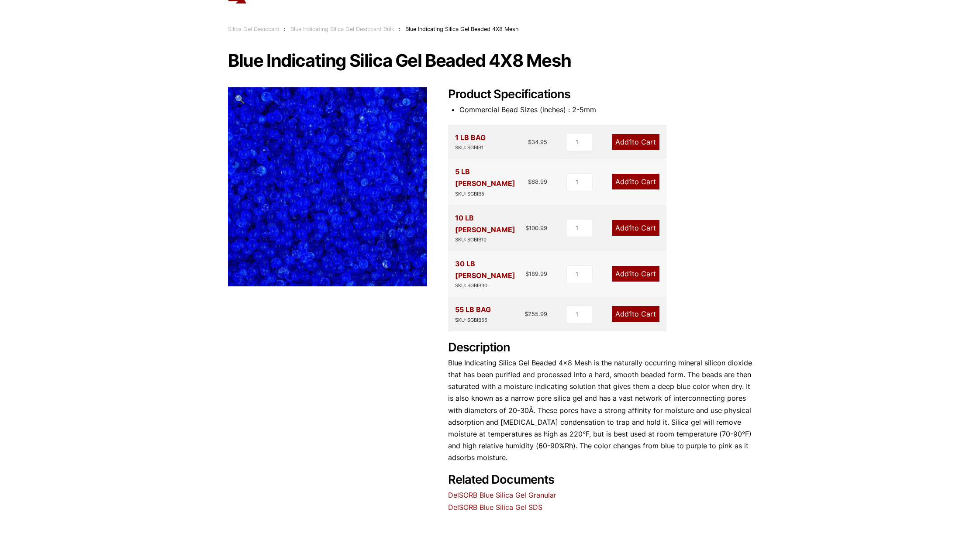 This screenshot has width=980, height=533. What do you see at coordinates (490, 61) in the screenshot?
I see `h1: Blue Indicating Silica Gel Beaded 4X8 Mesh` at bounding box center [490, 61].